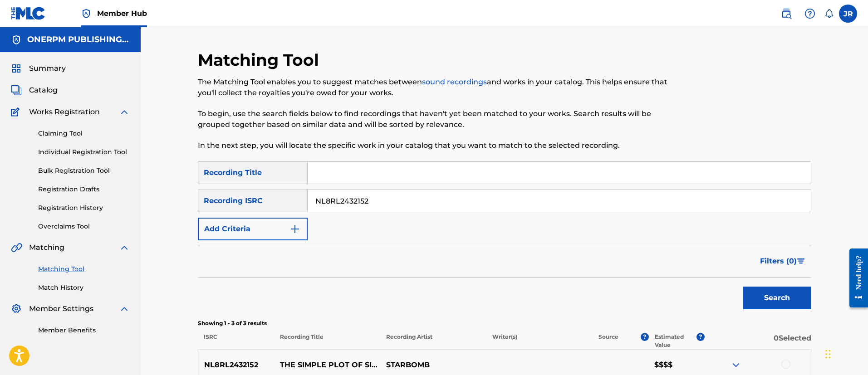 Image resolution: width=868 pixels, height=375 pixels. I want to click on h5: ONERPM PUBLISHING INC, so click(79, 39).